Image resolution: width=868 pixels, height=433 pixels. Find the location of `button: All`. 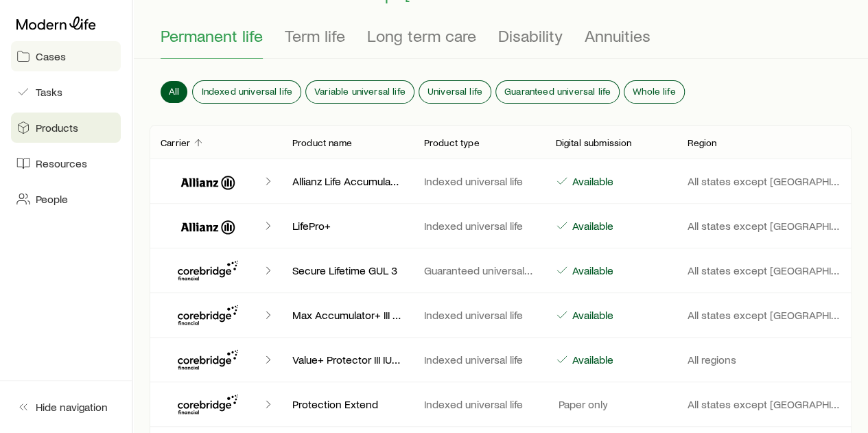

button: All is located at coordinates (173, 92).